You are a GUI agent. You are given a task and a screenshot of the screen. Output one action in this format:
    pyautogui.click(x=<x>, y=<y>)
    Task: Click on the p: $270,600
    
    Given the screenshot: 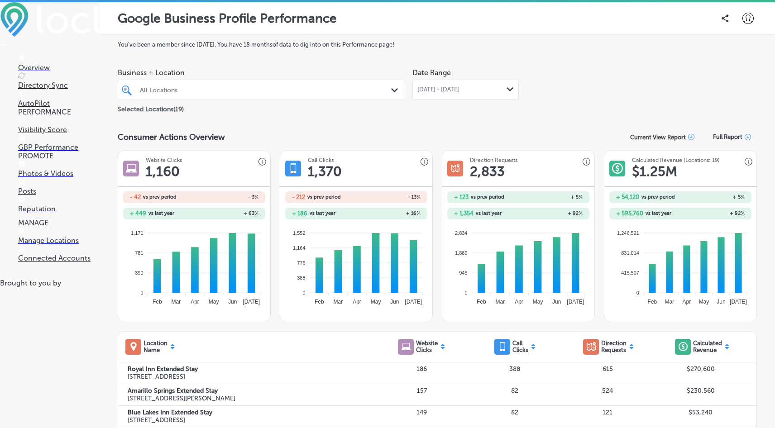 What is the action you would take?
    pyautogui.click(x=700, y=369)
    